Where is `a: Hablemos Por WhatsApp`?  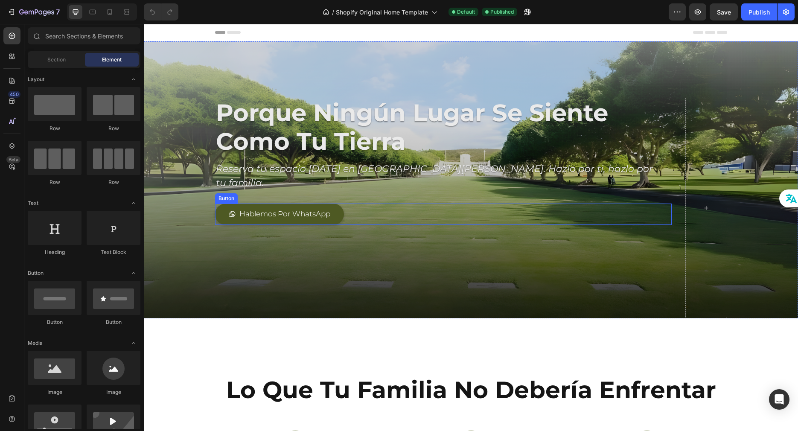
a: Hablemos Por WhatsApp is located at coordinates (136, 190).